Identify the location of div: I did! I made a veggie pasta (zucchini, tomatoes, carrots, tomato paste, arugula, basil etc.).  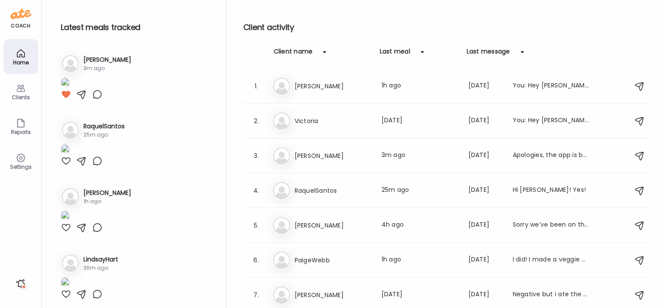
(551, 260).